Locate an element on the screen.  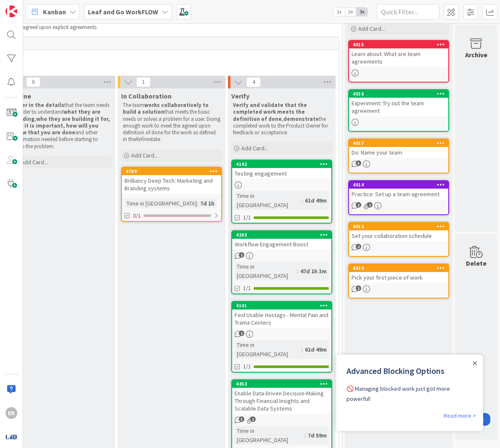
div: 47d 1h 3m is located at coordinates (313, 271).